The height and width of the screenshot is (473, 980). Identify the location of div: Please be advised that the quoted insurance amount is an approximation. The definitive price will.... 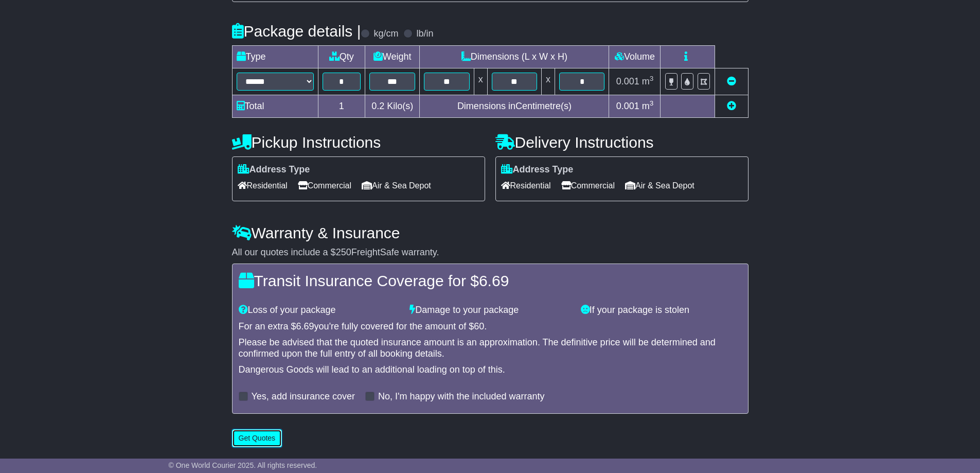
(490, 348).